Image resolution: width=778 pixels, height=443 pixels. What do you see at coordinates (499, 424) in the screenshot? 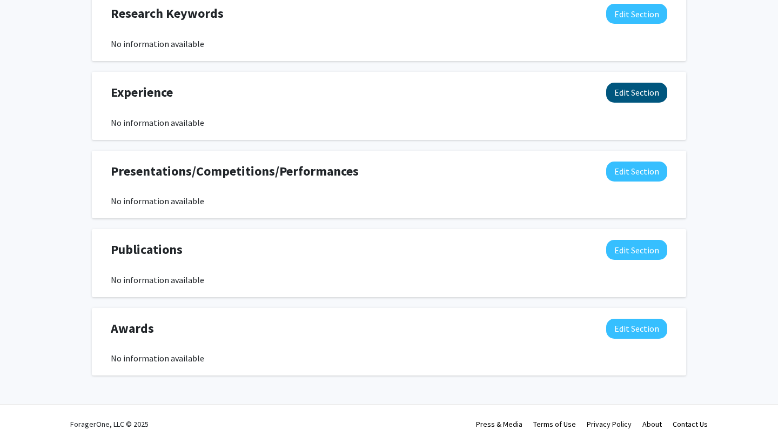
I see `a: Press & Media` at bounding box center [499, 424].